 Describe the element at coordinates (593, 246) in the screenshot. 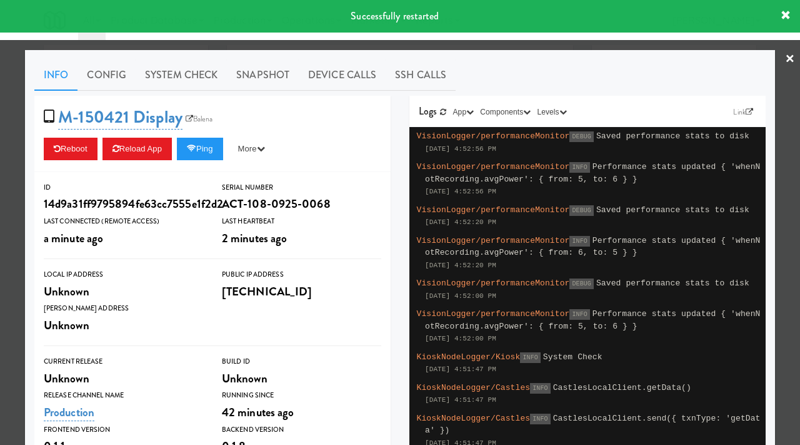

I see `span: Performance stats updated { 'whenNotRecording.avgPower': { from: 6, to: 5 } }` at that location.